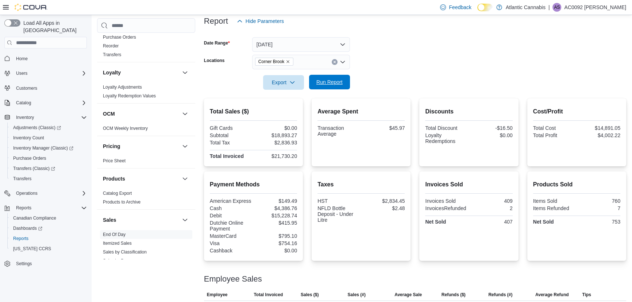 This screenshot has height=302, width=632. Describe the element at coordinates (116, 261) in the screenshot. I see `span: Sales by Day` at that location.